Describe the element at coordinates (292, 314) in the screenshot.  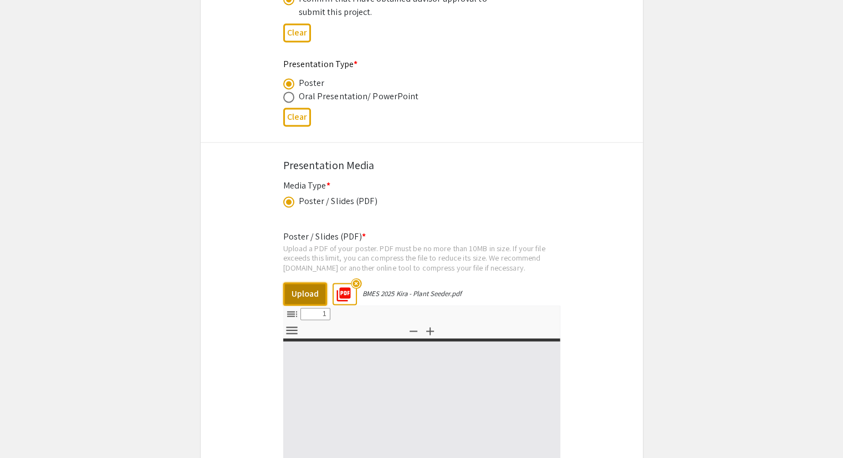
I see `button: Toggle Sidebar` at that location.